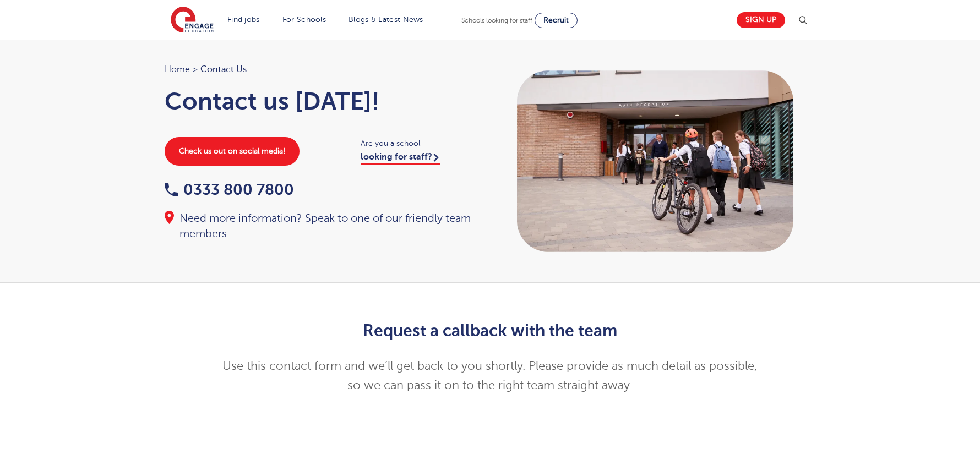 Image resolution: width=980 pixels, height=465 pixels. What do you see at coordinates (556, 20) in the screenshot?
I see `span: Recruit` at bounding box center [556, 20].